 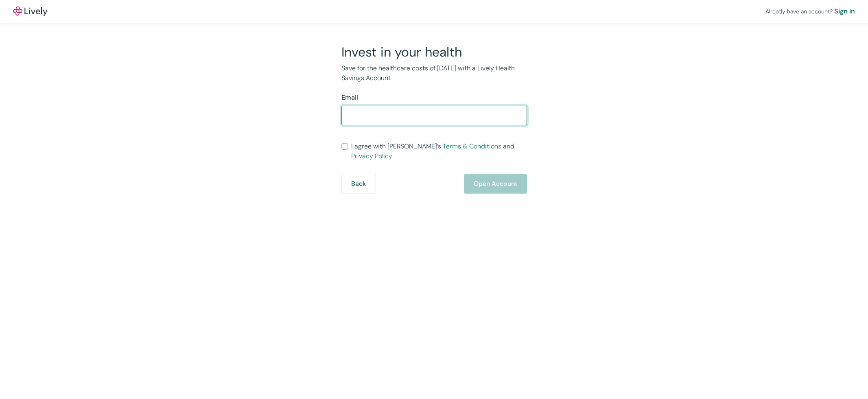 What do you see at coordinates (472, 146) in the screenshot?
I see `a: Terms & Conditions` at bounding box center [472, 146].